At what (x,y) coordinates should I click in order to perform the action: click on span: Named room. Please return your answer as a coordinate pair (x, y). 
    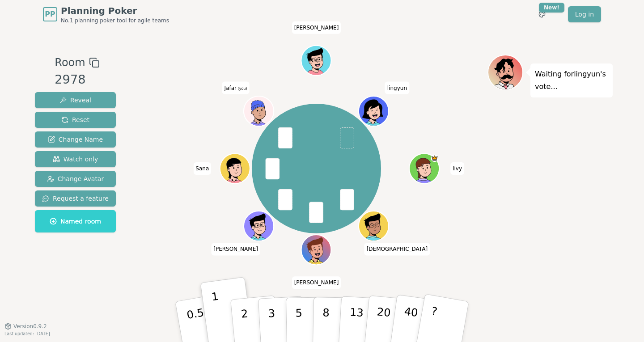
    Looking at the image, I should click on (75, 222).